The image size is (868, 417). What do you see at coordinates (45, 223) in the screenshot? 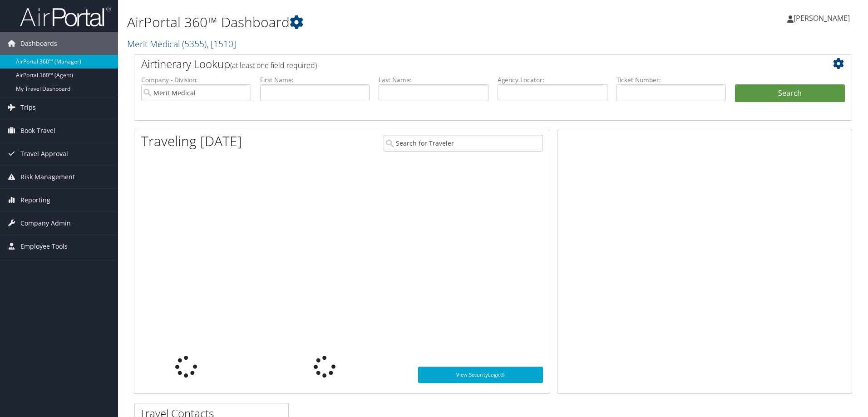
I see `span: Company Admin` at bounding box center [45, 223].